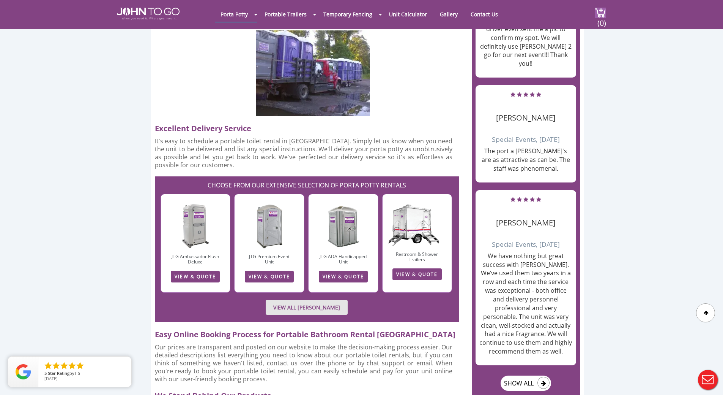 The height and width of the screenshot is (395, 723). Describe the element at coordinates (148, 14) in the screenshot. I see `img: JOHN to go` at that location.